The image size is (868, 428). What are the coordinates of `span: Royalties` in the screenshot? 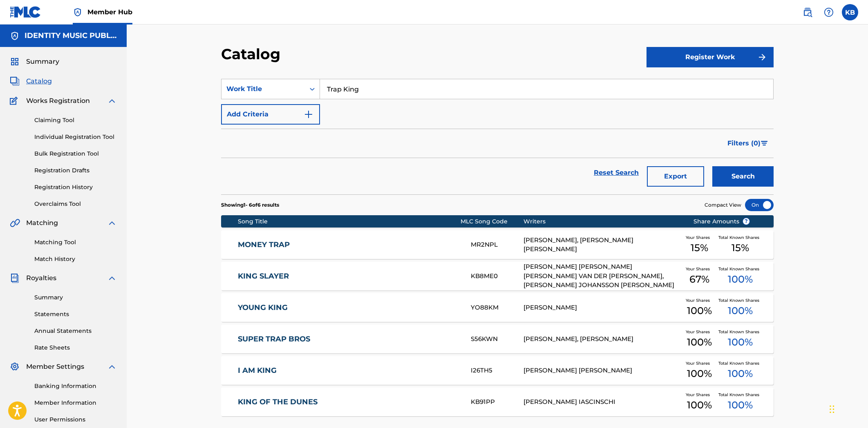 It's located at (41, 278).